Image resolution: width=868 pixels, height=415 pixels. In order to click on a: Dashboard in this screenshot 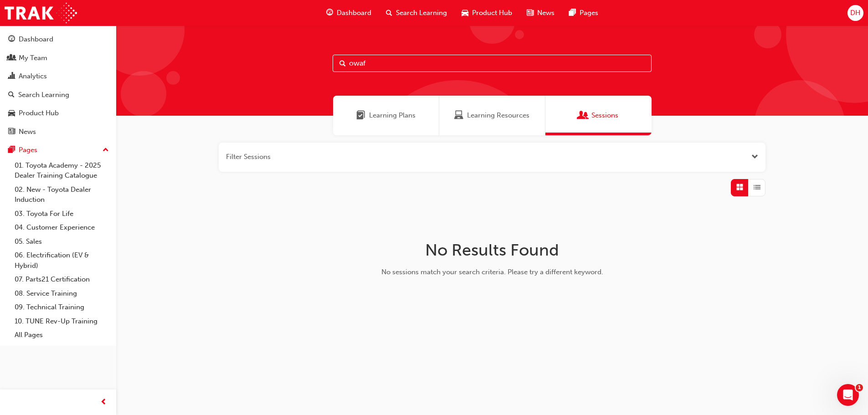, I will do `click(58, 39)`.